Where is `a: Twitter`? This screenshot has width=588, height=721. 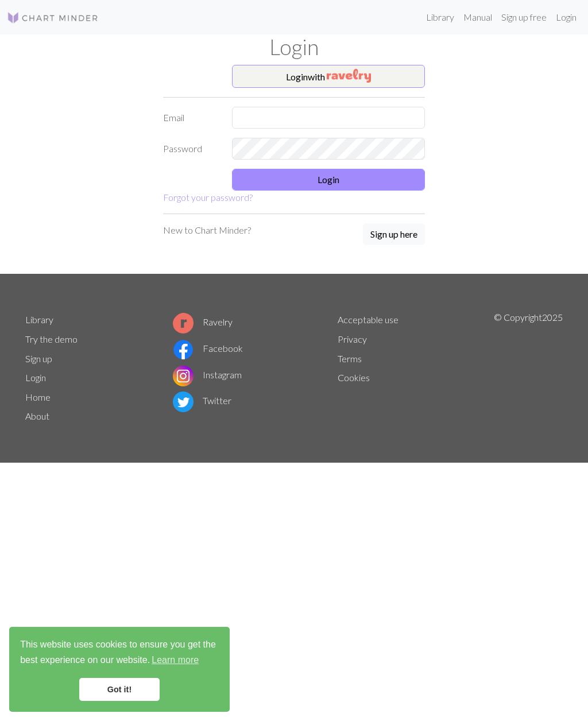 a: Twitter is located at coordinates (202, 400).